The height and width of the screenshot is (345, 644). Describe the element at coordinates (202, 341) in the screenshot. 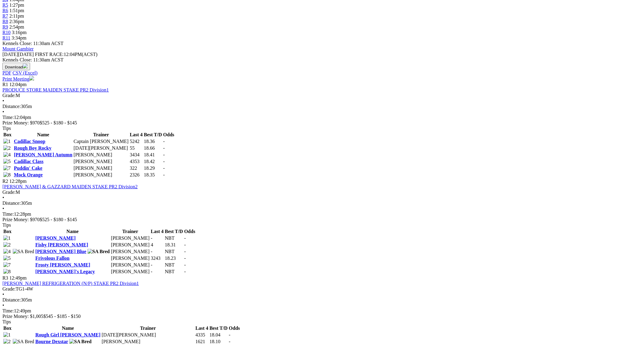

I see `td: 1621` at that location.